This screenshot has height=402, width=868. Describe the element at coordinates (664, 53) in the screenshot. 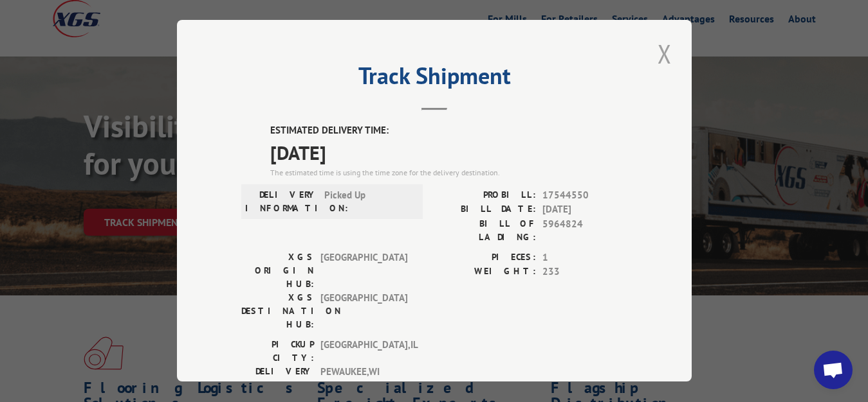

I see `button: Close modal` at that location.